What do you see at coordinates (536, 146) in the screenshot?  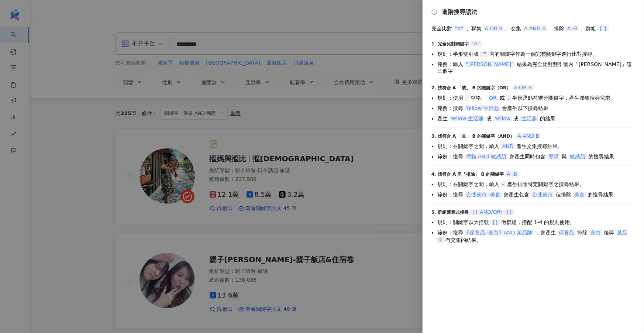 I see `li: 規則：在關鍵字之間，輸入 產生交集搜尋結果。` at bounding box center [536, 146].